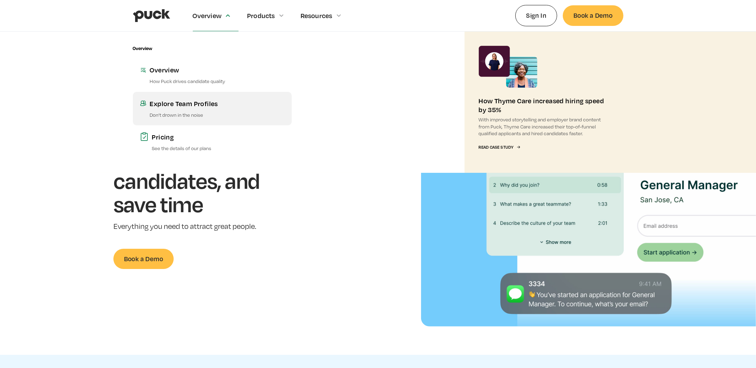  I want to click on p: See the details of our plans, so click(218, 148).